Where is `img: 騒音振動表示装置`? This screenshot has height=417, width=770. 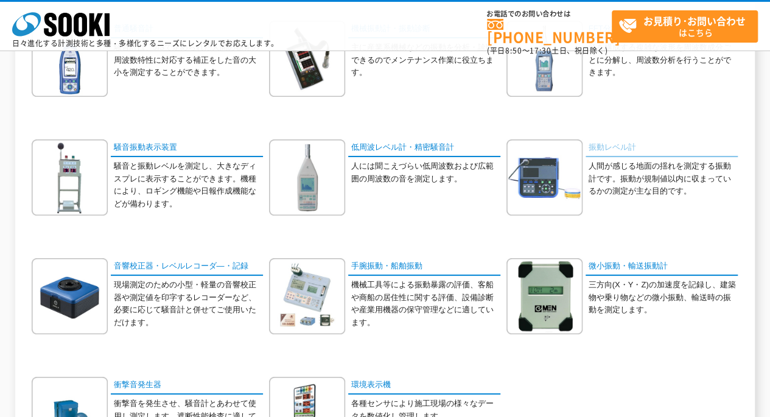 img: 騒音振動表示装置 is located at coordinates (69, 177).